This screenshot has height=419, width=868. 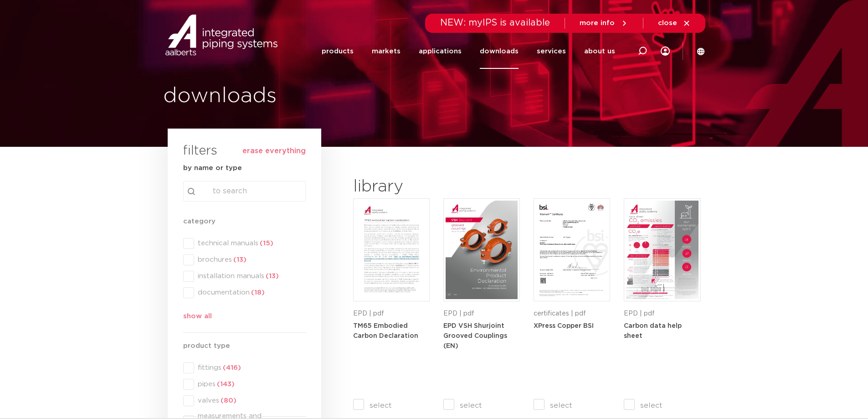 What do you see at coordinates (386, 51) in the screenshot?
I see `a: markets` at bounding box center [386, 51].